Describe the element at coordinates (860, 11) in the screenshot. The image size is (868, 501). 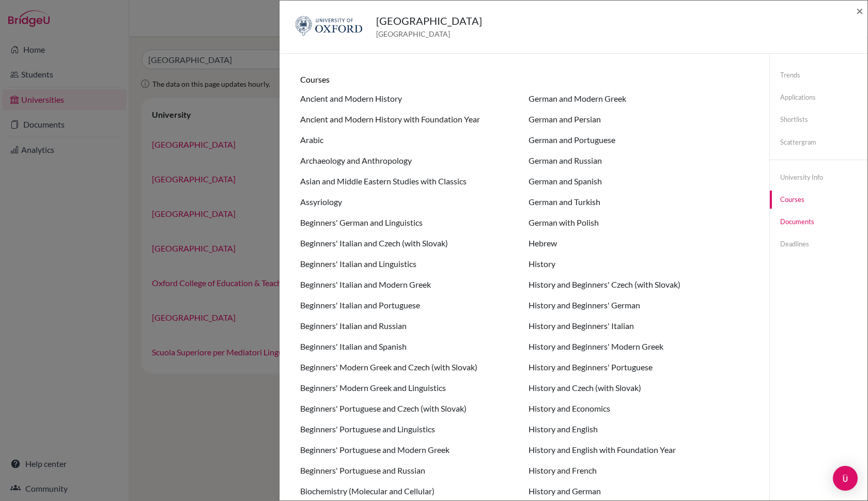
I see `button: Close` at that location.